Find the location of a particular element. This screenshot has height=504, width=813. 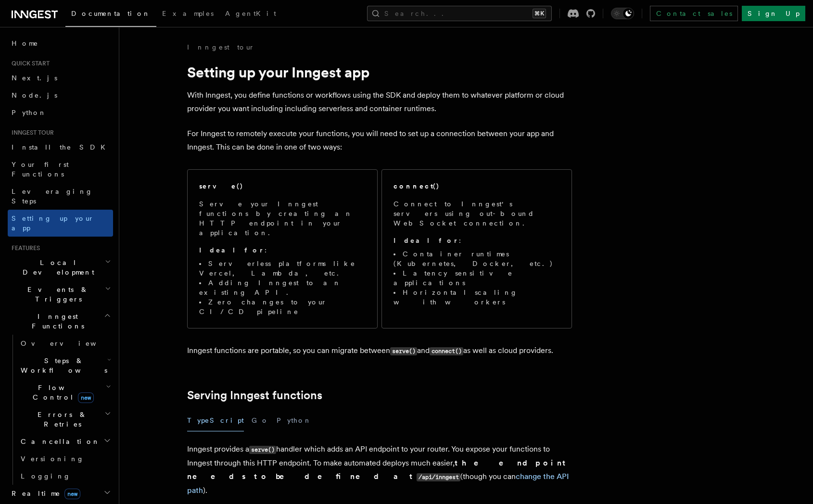

p: Inngest provides a handler which adds an API endpoint to your router. You expose your functions t... is located at coordinates (379, 470).